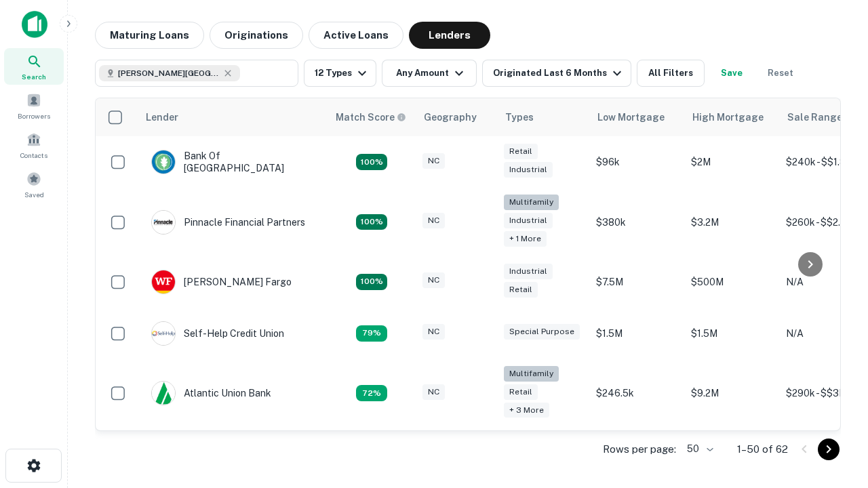  I want to click on div: Capitalize uses an advanced AI algorithm to match your search with the best lender. The match sco..., so click(371, 117).